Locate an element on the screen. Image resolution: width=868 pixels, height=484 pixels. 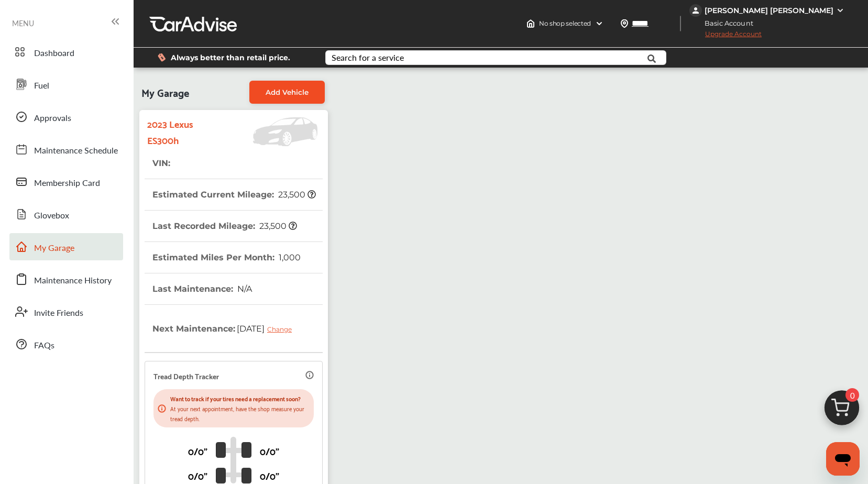
img: jVpblrzwTbfkPYzPPzSLxeg0AAAAASUVORK5CYII= is located at coordinates (696, 11).